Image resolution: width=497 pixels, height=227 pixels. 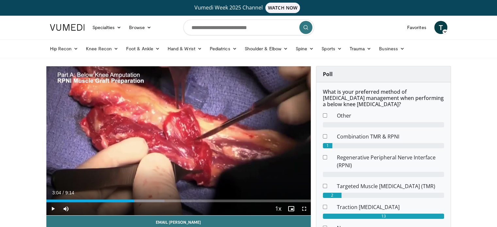 What do you see at coordinates (390, 161) in the screenshot?
I see `dd: Regenerative Peripheral Nerve Interface (RPNI)` at bounding box center [390, 161].